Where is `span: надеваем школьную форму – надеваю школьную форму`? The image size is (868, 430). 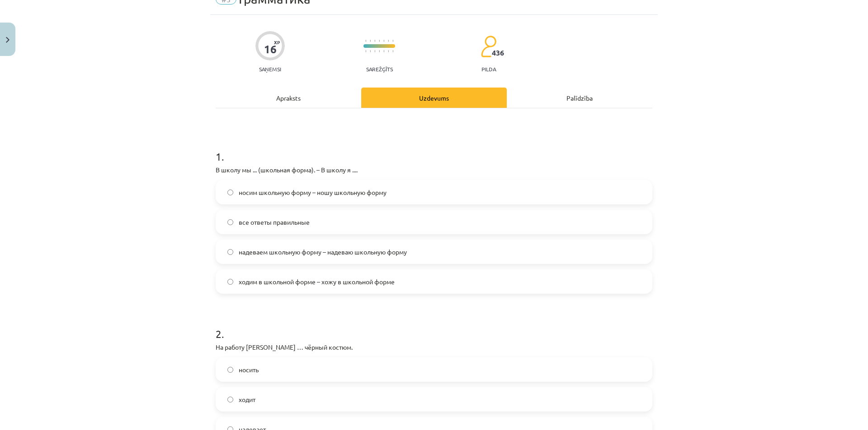 span: надеваем школьную форму – надеваю школьную форму is located at coordinates (323, 252).